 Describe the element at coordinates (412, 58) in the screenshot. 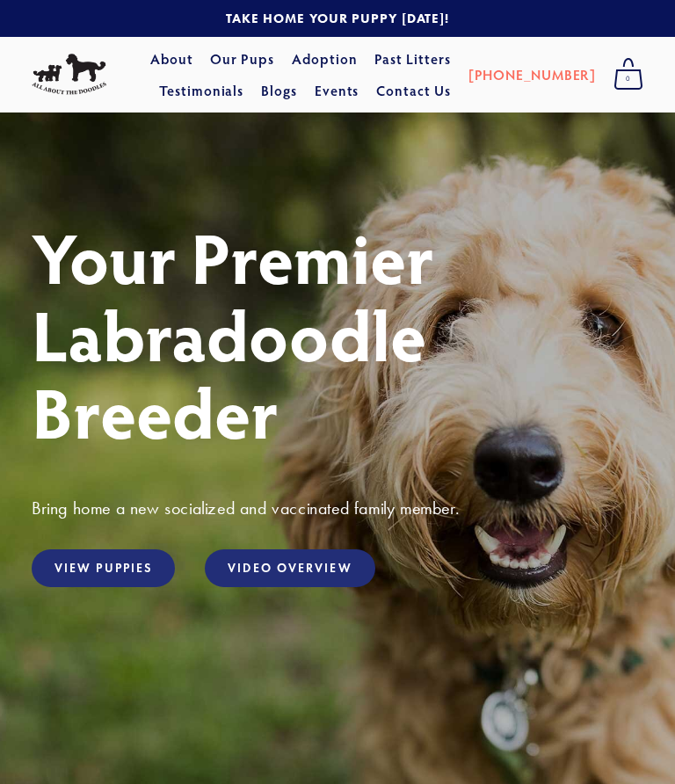

I see `a: Past Litters` at that location.